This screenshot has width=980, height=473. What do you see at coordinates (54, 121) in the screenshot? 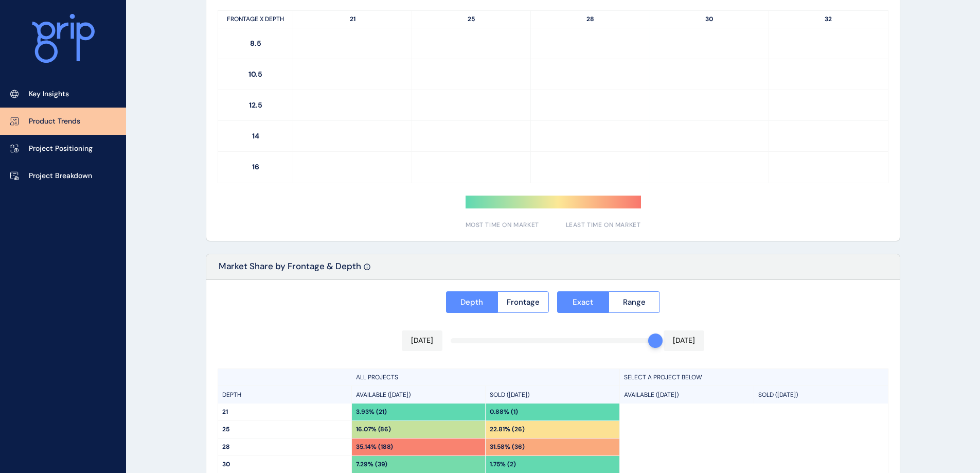
I see `p: Product Trends` at bounding box center [54, 121].